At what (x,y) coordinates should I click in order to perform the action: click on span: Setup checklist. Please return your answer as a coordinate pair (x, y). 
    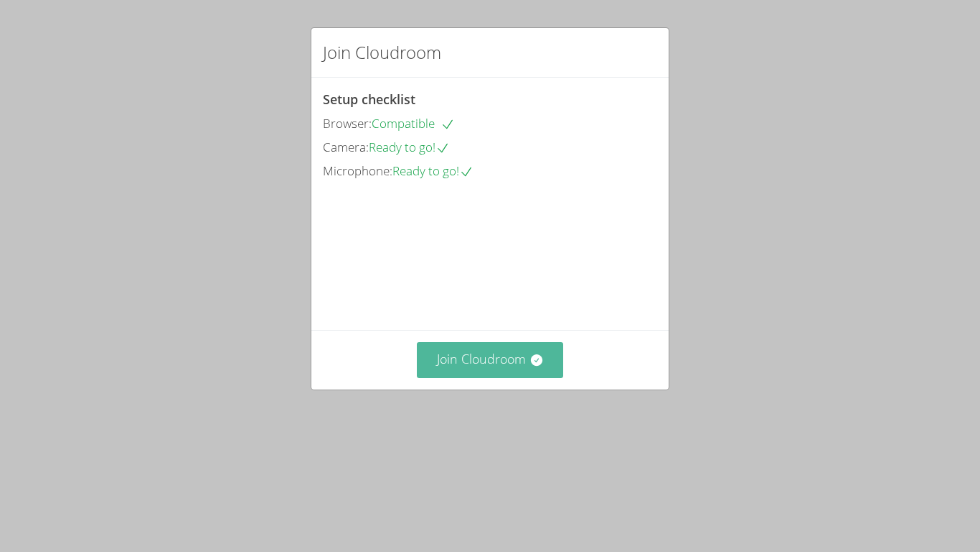
    Looking at the image, I should click on (368, 99).